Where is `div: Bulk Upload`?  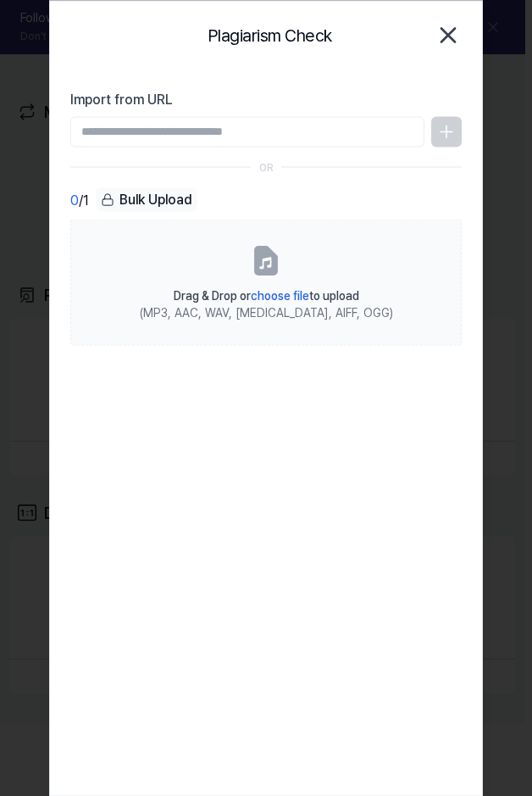 div: Bulk Upload is located at coordinates (146, 200).